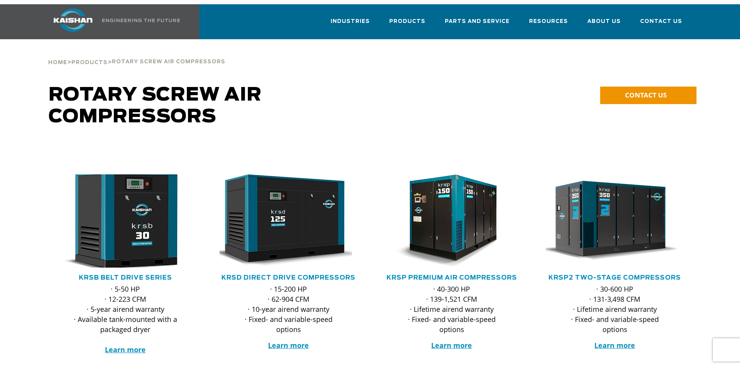 Image resolution: width=740 pixels, height=367 pixels. Describe the element at coordinates (57, 62) in the screenshot. I see `a: Home` at that location.